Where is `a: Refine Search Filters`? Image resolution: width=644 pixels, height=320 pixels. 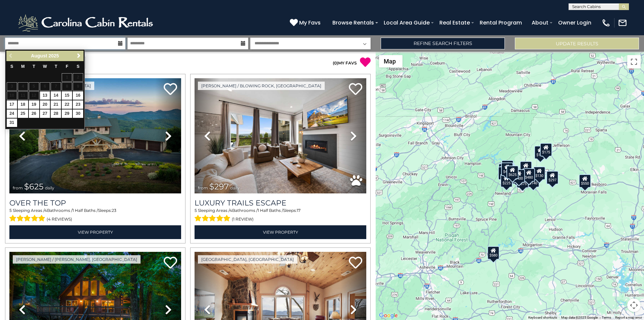
a: Refine Search Filters is located at coordinates (443, 43).